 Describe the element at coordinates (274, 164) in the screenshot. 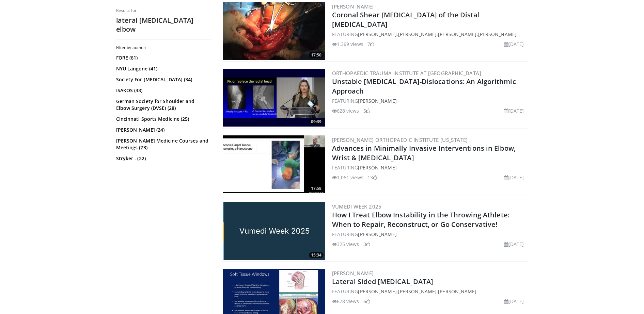

I see `a: 17:58` at that location.